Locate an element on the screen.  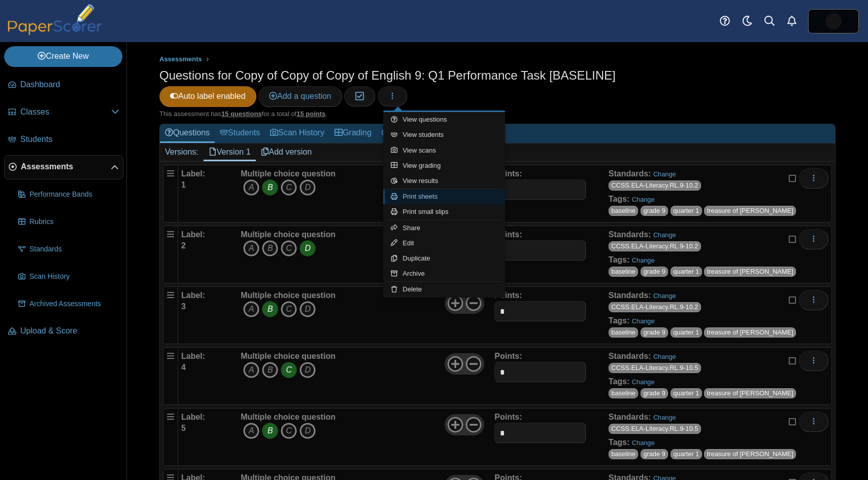
a: Version 1 is located at coordinates (230, 153).